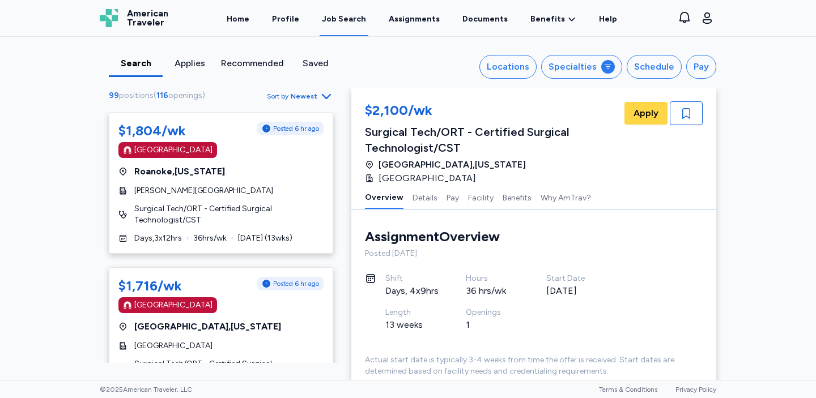 This screenshot has width=816, height=398. I want to click on div: Length, so click(412, 313).